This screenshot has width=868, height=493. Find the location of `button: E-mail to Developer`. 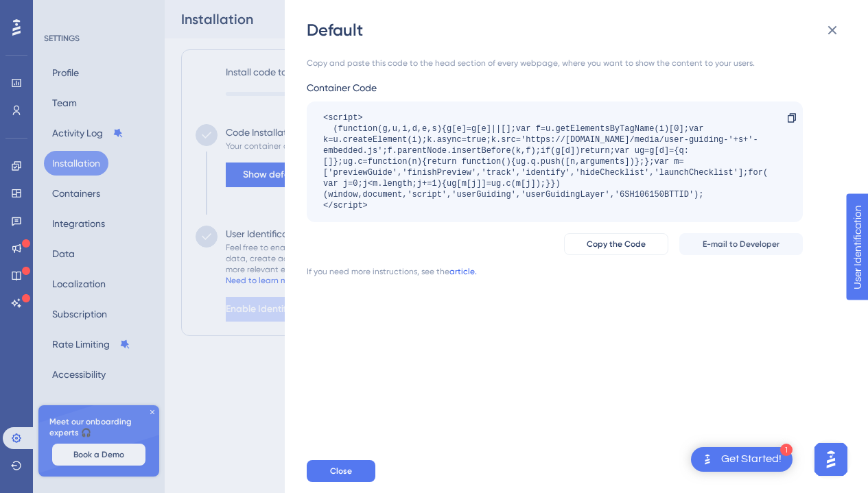

button: E-mail to Developer is located at coordinates (741, 245).